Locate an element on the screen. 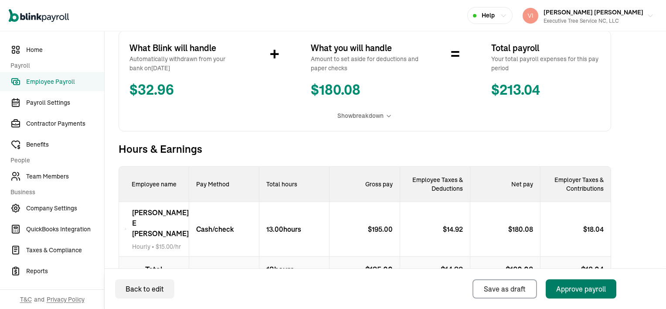 This screenshot has height=309, width=666. span: Home is located at coordinates (65, 50).